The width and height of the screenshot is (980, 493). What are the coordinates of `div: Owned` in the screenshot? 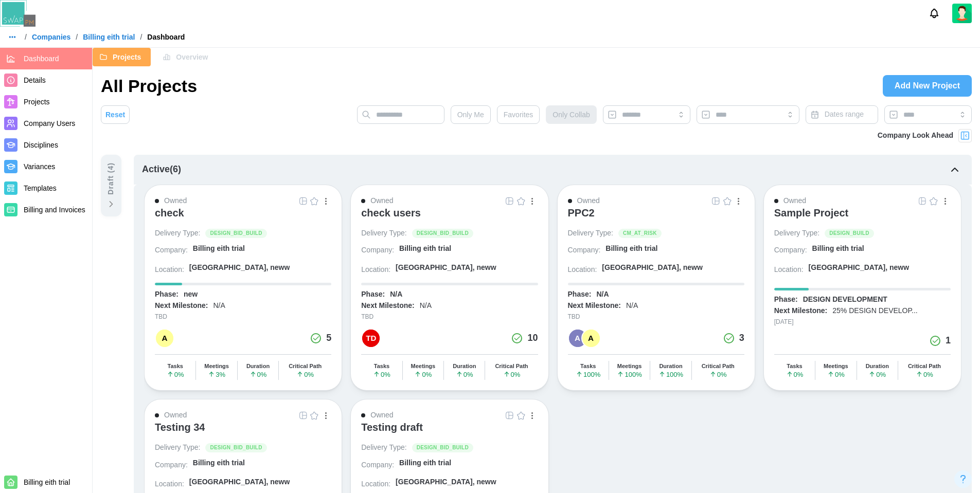 It's located at (382, 201).